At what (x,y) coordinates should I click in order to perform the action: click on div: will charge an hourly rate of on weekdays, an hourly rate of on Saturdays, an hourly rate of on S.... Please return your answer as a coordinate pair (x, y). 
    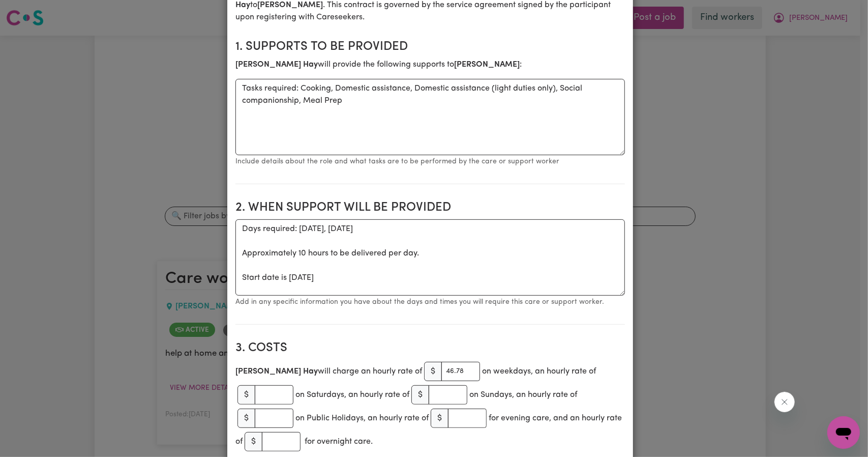
    Looking at the image, I should click on (430, 406).